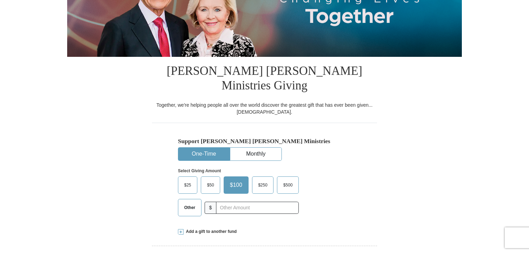  What do you see at coordinates (256, 154) in the screenshot?
I see `button: Monthly` at bounding box center [256, 154].